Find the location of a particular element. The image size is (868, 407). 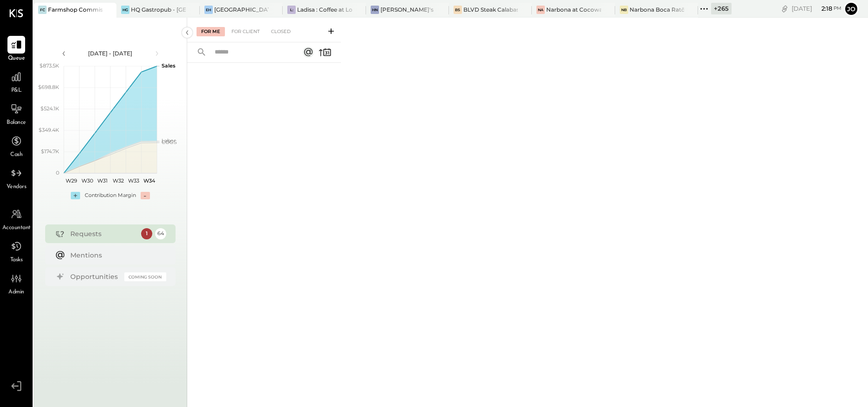

div: L: is located at coordinates (291, 10).